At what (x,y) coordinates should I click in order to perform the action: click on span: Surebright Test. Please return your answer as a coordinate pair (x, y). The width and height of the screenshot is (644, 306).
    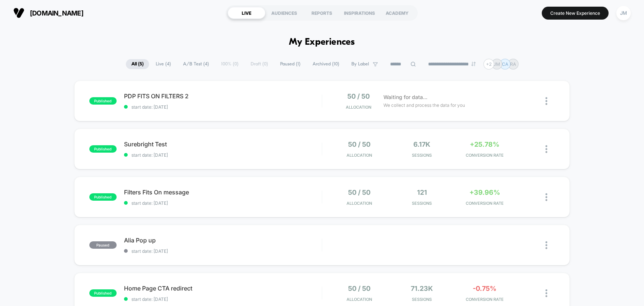
    Looking at the image, I should click on (223, 144).